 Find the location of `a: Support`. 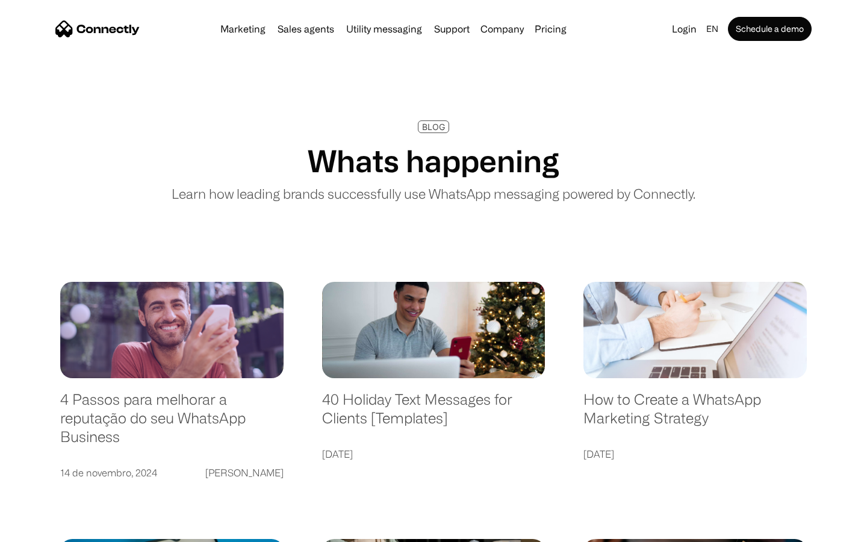

a: Support is located at coordinates (452, 29).